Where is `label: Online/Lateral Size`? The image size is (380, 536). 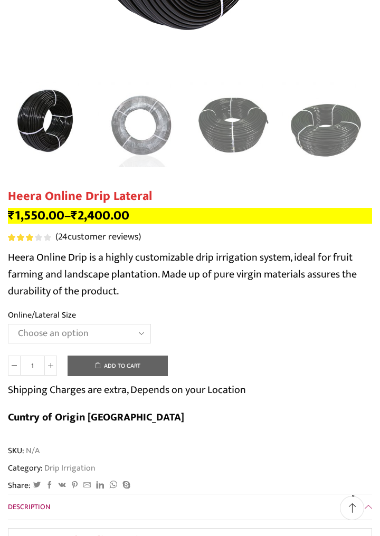 label: Online/Lateral Size is located at coordinates (42, 315).